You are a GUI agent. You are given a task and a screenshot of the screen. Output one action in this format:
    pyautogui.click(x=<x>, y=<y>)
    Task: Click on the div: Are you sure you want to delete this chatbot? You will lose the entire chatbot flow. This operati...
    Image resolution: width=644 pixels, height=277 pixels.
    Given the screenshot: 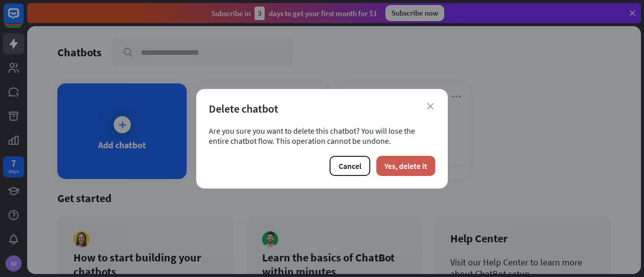 What is the action you would take?
    pyautogui.click(x=322, y=135)
    